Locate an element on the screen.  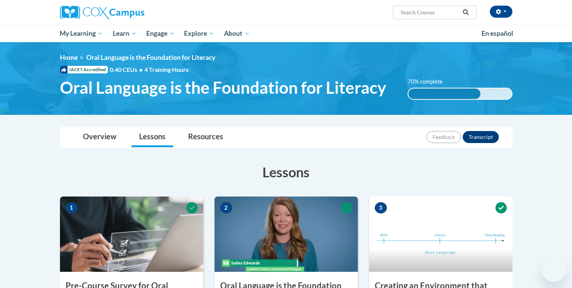
a: Learn is located at coordinates (124, 34).